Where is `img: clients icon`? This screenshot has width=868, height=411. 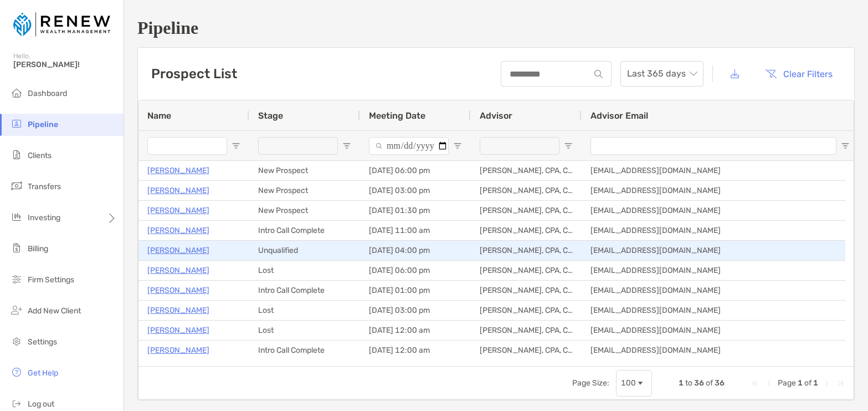 img: clients icon is located at coordinates (16, 155).